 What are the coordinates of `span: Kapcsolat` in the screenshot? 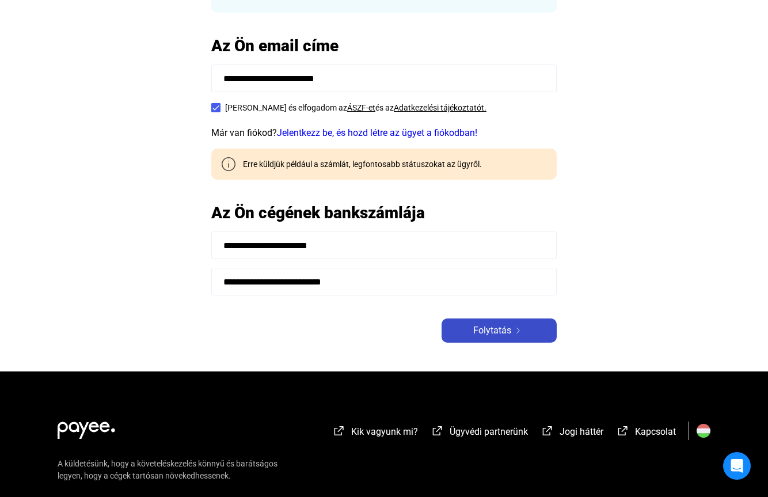 It's located at (655, 431).